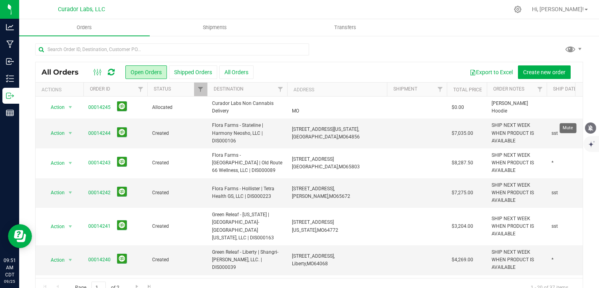 The image size is (599, 288). Describe the element at coordinates (299, 264) in the screenshot. I see `span: Liberty,` at that location.